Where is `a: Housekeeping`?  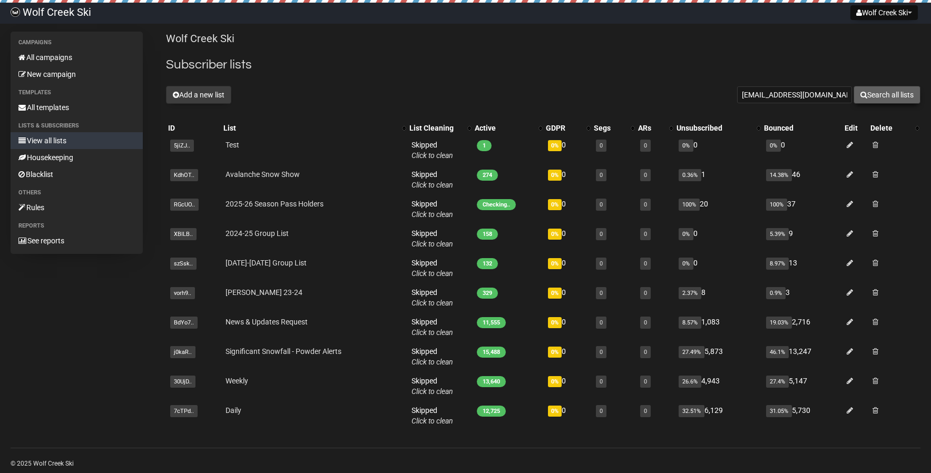
a: Housekeeping is located at coordinates (76, 158).